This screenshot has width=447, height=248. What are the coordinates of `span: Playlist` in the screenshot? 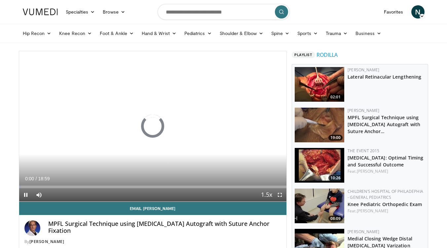 It's located at (303, 55).